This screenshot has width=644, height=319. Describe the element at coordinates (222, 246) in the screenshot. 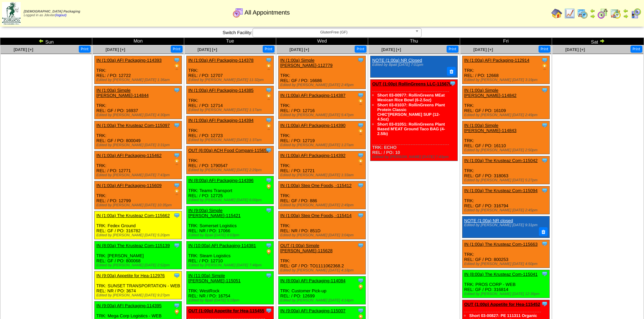

I see `a: IN (10:00a) AFI Packaging-114381` at that location.